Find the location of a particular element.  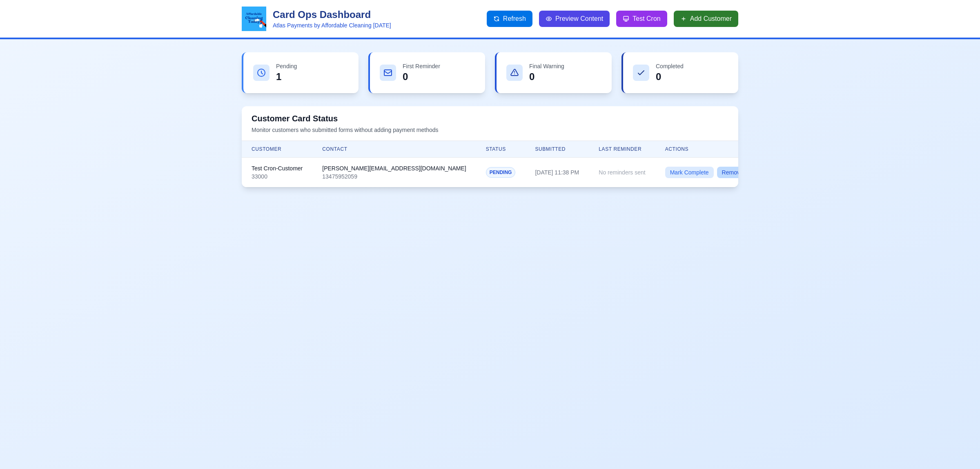

p: First Reminder is located at coordinates (422, 66).